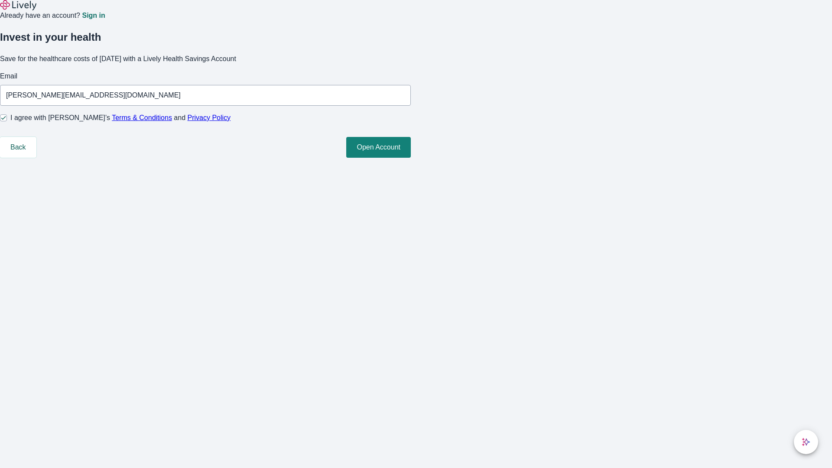 This screenshot has width=832, height=468. Describe the element at coordinates (806, 442) in the screenshot. I see `button: chat` at that location.